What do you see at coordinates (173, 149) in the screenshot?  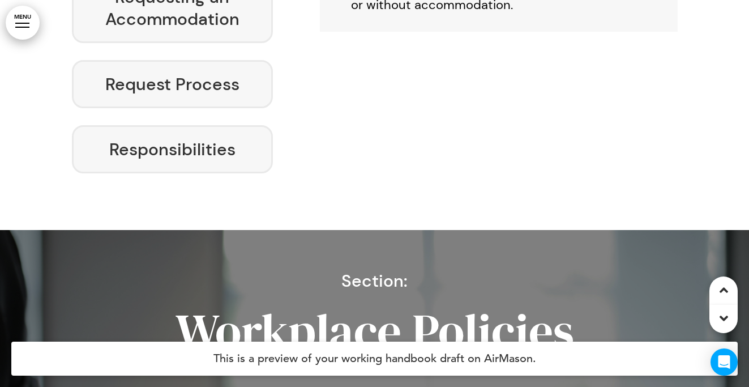 I see `h6: Responsibilities` at bounding box center [173, 149].